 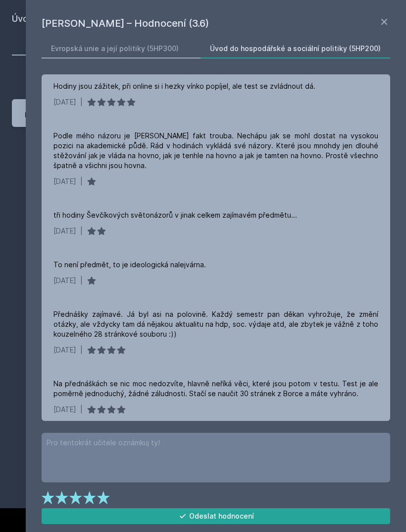 I want to click on div: Hodiny jsou zážitek, při online si i hezky vínko popíjel, ale test se zvládnout dá., so click(x=184, y=86).